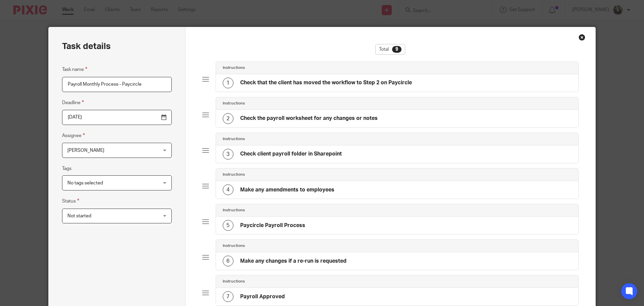 Image resolution: width=644 pixels, height=306 pixels. Describe the element at coordinates (86, 47) in the screenshot. I see `h2: Task details` at that location.